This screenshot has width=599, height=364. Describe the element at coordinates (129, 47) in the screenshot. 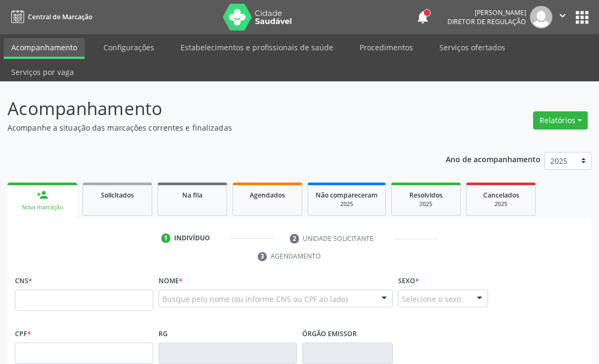

I see `a: Configurações` at that location.